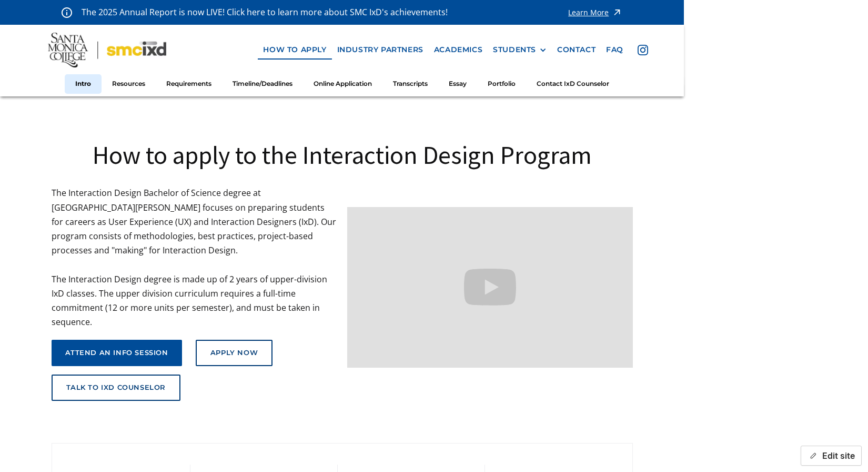 The height and width of the screenshot is (472, 868). What do you see at coordinates (263, 84) in the screenshot?
I see `a: Timeline/Deadlines` at bounding box center [263, 84].